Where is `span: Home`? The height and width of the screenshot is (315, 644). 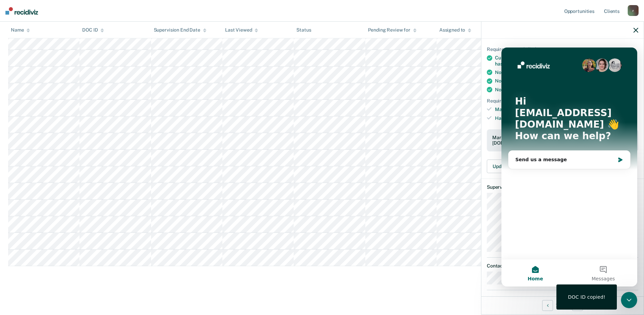
span: Home is located at coordinates (34, 231).